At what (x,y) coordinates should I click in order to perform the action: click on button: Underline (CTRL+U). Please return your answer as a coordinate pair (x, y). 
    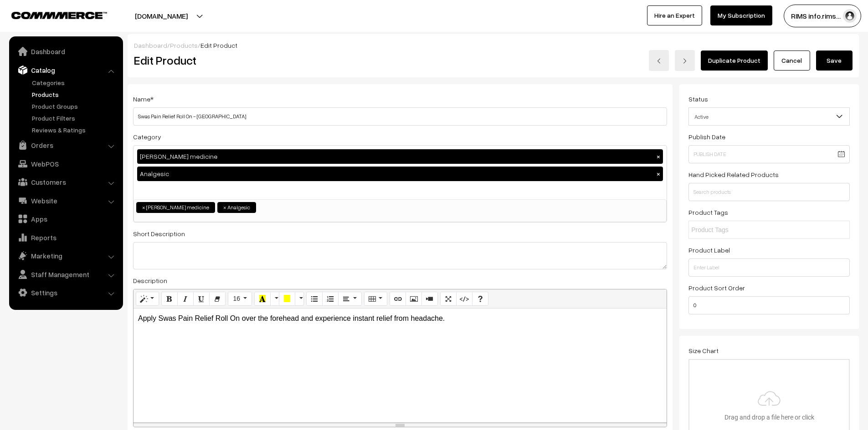
    Looking at the image, I should click on (201, 299).